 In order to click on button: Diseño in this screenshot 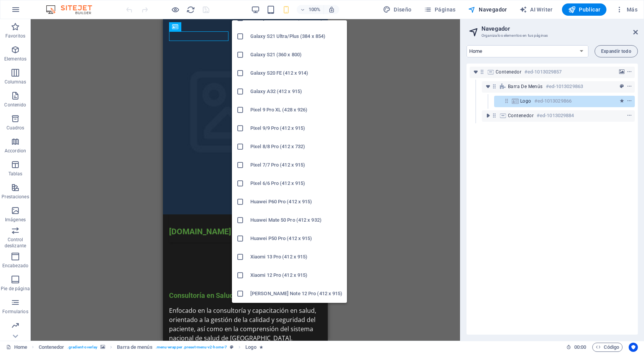, I will do `click(397, 10)`.